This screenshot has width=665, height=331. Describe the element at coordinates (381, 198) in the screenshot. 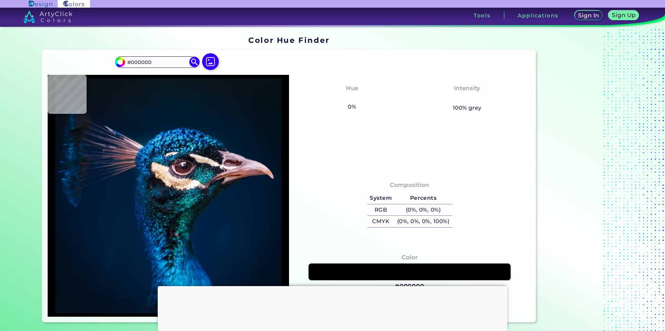

I see `h5: System` at that location.